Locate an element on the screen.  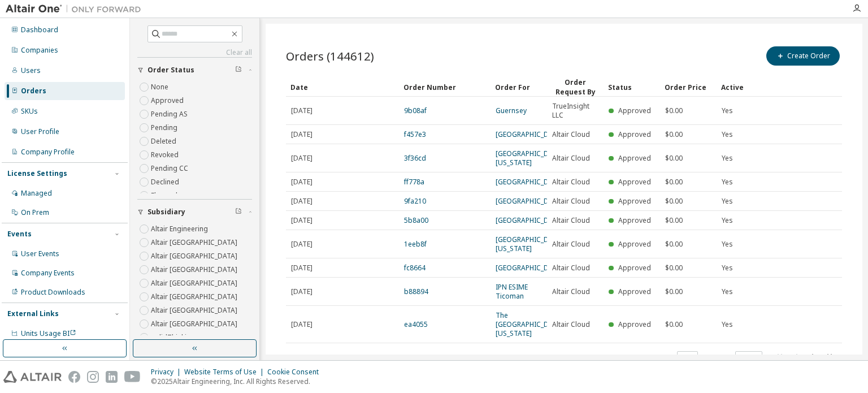
span: Page n. is located at coordinates (735, 358).